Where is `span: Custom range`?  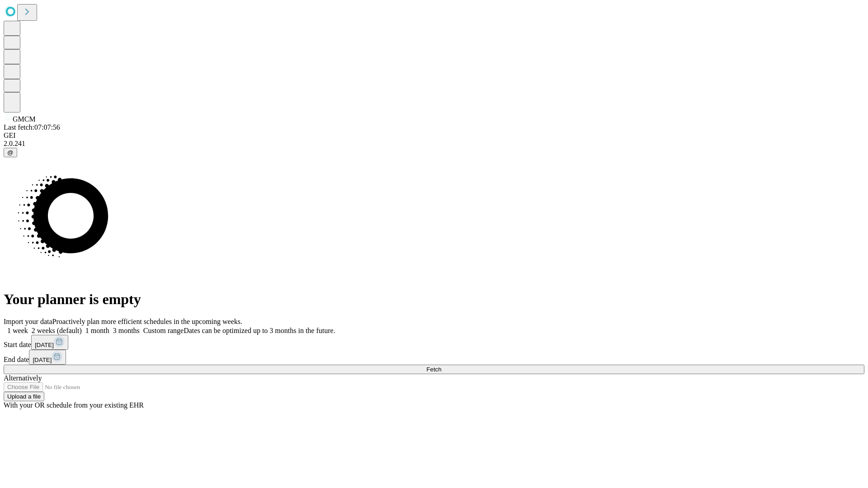
span: Custom range is located at coordinates (163, 330).